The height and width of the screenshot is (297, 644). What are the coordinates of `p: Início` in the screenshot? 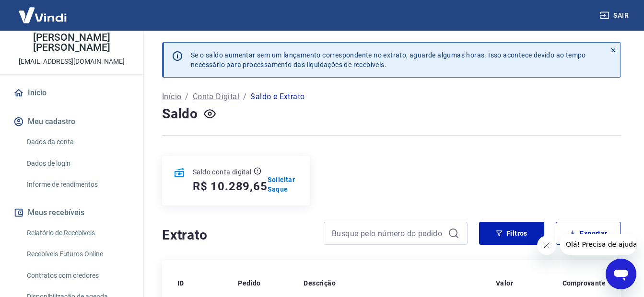 It's located at (172, 97).